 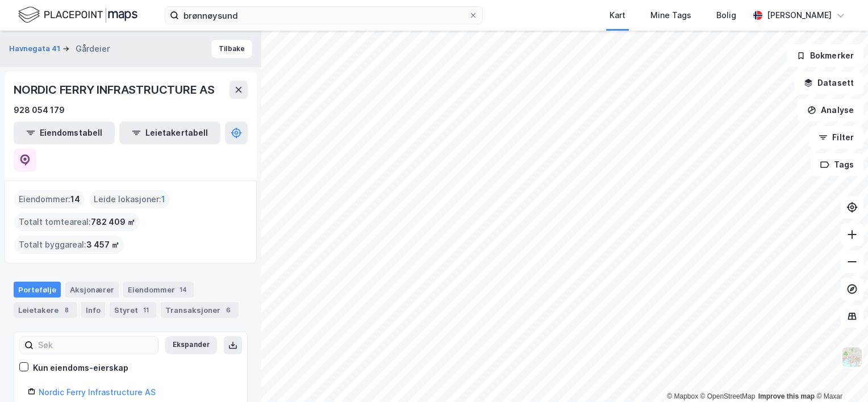 What do you see at coordinates (77, 15) in the screenshot?
I see `img: logo.f888ab2527a4732fd821a326f86c7f29.svg` at bounding box center [77, 15].